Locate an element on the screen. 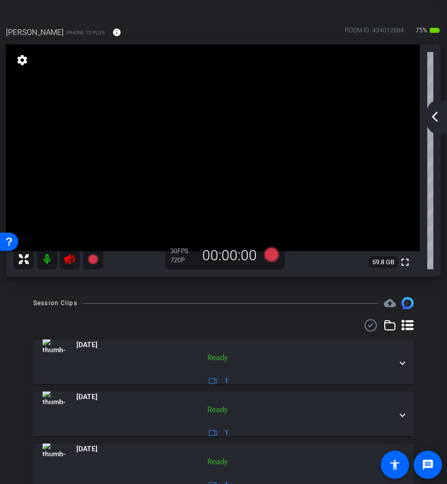 The width and height of the screenshot is (447, 484). span: FPS is located at coordinates (183, 251).